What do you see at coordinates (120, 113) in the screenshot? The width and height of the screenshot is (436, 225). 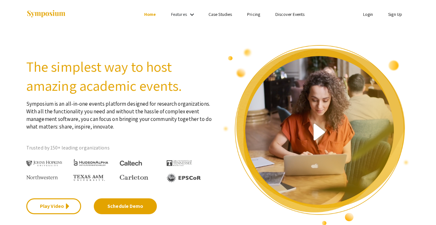 I see `p: Symposium is an all-in-one events platform designed for research organizations. With all the func...` at bounding box center [120, 113].